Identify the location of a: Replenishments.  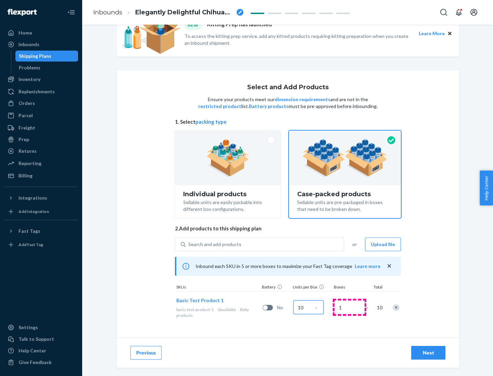
(41, 92).